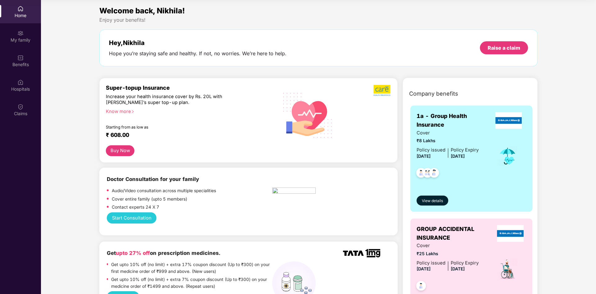  Describe the element at coordinates (433, 201) in the screenshot. I see `span: View details` at that location.